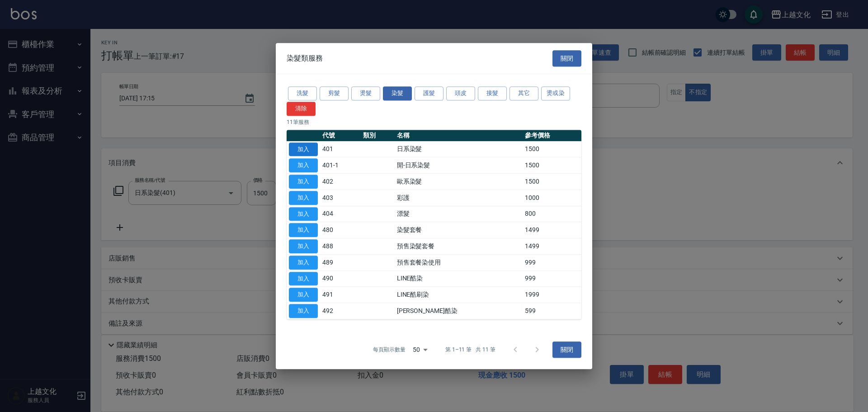 Image resolution: width=868 pixels, height=412 pixels. What do you see at coordinates (341, 135) in the screenshot?
I see `th: 代號` at bounding box center [341, 135].